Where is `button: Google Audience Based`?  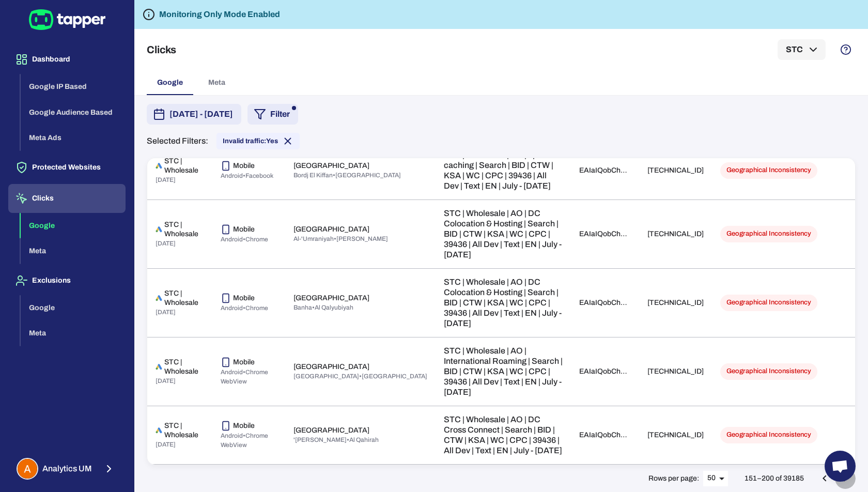
button: Google Audience Based is located at coordinates (73, 113).